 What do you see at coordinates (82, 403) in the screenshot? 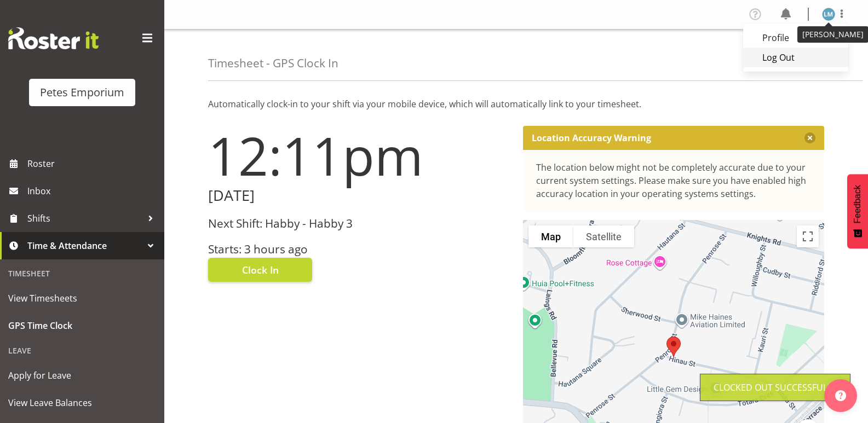
I see `a: View Leave Balances` at bounding box center [82, 403].